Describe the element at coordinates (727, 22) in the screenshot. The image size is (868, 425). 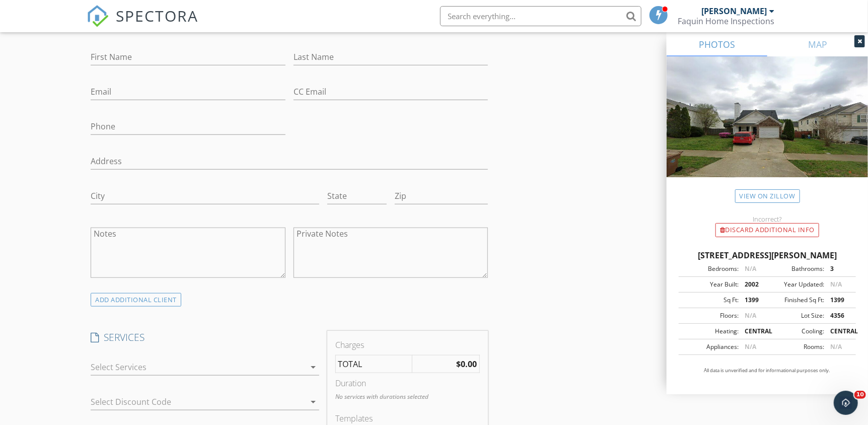
I see `div: Faquin Home Inspections` at that location.